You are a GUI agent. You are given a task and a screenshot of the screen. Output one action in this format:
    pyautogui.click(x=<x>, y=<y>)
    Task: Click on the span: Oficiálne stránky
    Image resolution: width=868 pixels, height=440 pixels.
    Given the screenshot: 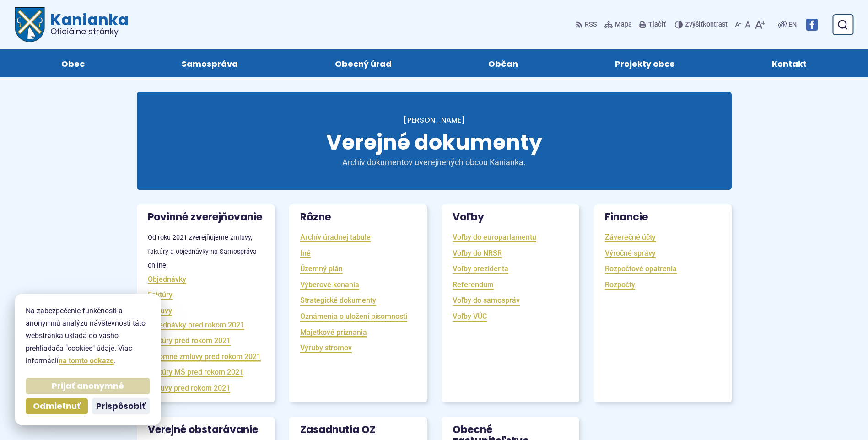 What is the action you would take?
    pyautogui.click(x=89, y=31)
    